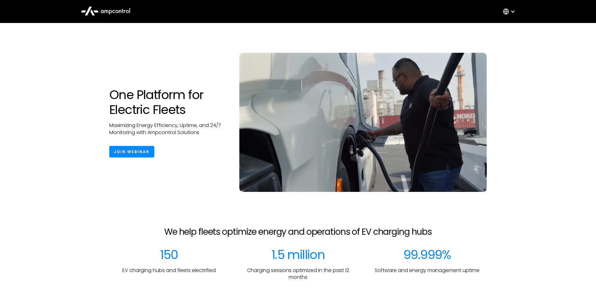  I want to click on h1: One Platform for Electric Fleets, so click(168, 102).